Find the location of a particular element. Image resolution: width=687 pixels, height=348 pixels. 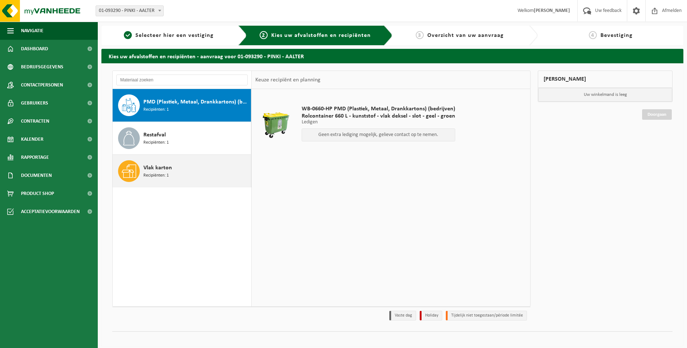

span: Rolcontainer 660 L - kunststof - vlak deksel - slot - geel - groen is located at coordinates (378, 116).